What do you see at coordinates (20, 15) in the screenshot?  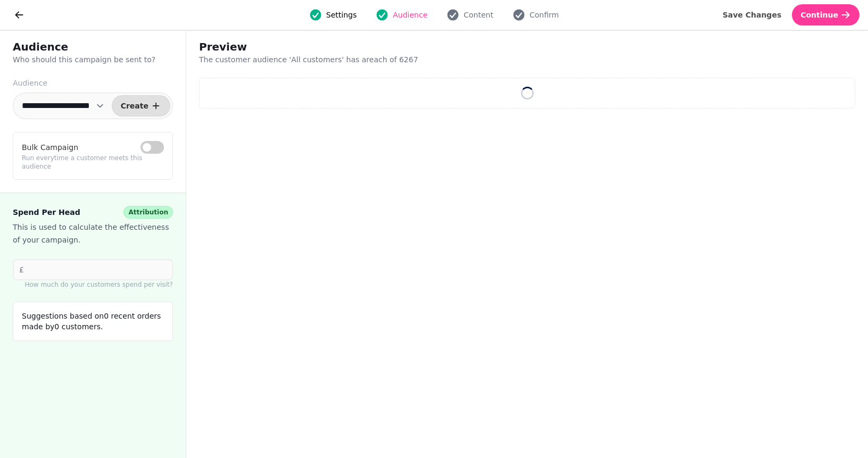 I see `button: go back` at bounding box center [20, 15].